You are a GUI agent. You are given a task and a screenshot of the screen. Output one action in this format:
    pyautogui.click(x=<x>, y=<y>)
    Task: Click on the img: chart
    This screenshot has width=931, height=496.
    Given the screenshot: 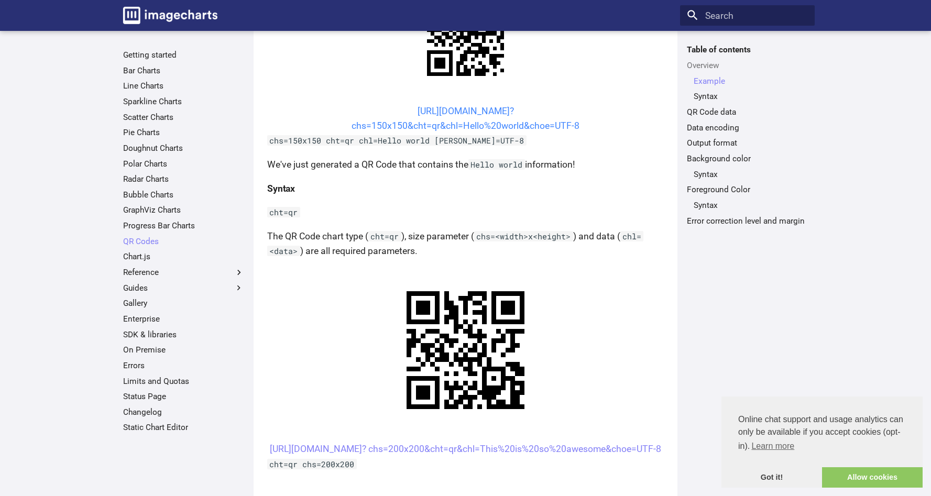 What is the action you would take?
    pyautogui.click(x=465, y=350)
    